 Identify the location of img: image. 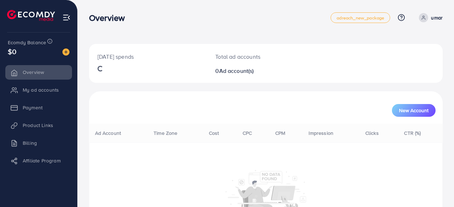
(66, 52).